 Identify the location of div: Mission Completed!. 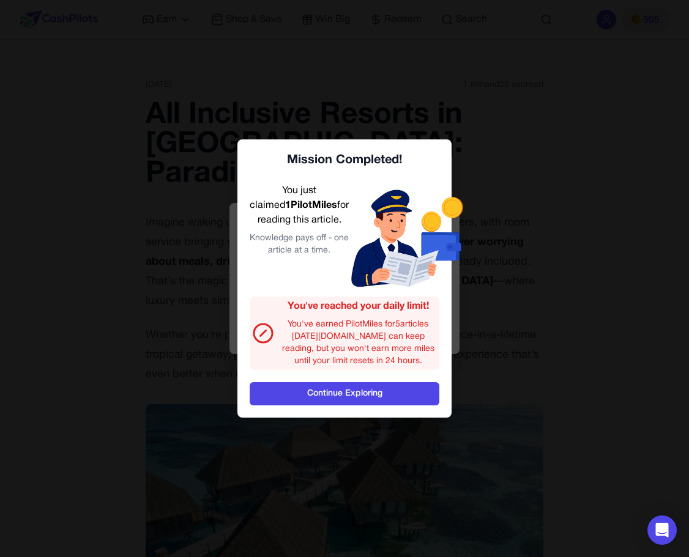
(345, 160).